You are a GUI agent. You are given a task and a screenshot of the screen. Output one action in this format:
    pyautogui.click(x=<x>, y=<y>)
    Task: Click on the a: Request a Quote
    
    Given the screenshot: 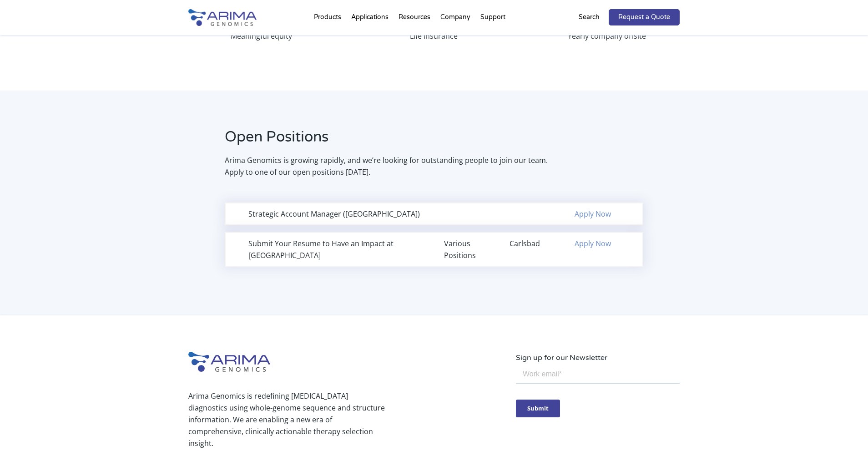 What is the action you would take?
    pyautogui.click(x=644, y=17)
    